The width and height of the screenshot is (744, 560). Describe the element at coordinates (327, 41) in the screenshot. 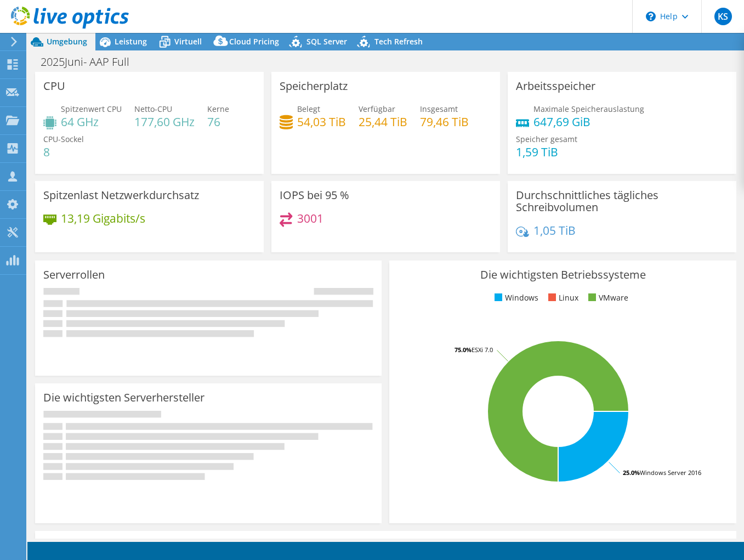

I see `span: SQL Server` at that location.